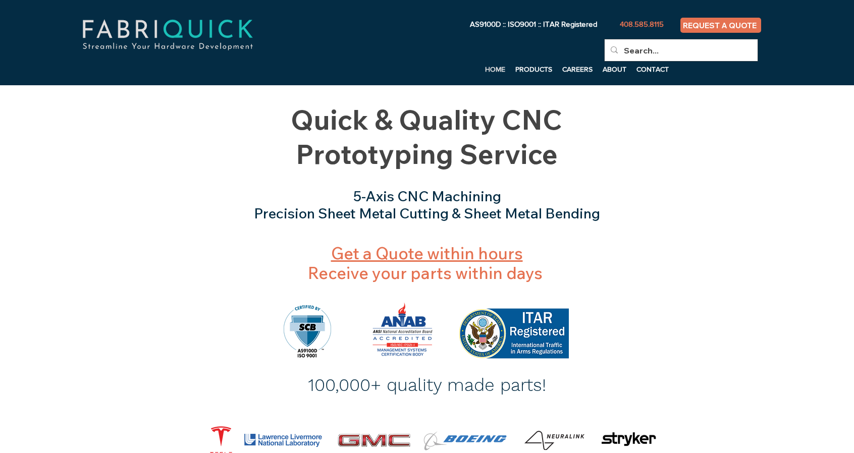  Describe the element at coordinates (427, 253) in the screenshot. I see `a: Get a Quote within hours` at that location.